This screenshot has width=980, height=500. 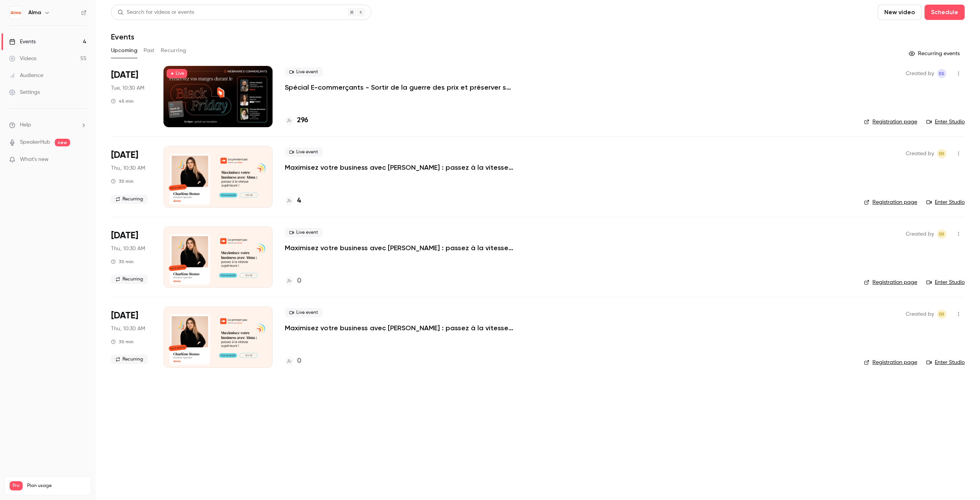 What do you see at coordinates (22, 41) in the screenshot?
I see `div: Events` at bounding box center [22, 41].